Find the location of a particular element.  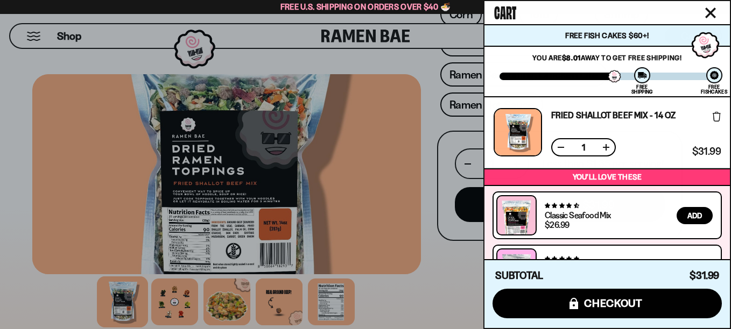

span: 4.77 stars is located at coordinates (561, 259).